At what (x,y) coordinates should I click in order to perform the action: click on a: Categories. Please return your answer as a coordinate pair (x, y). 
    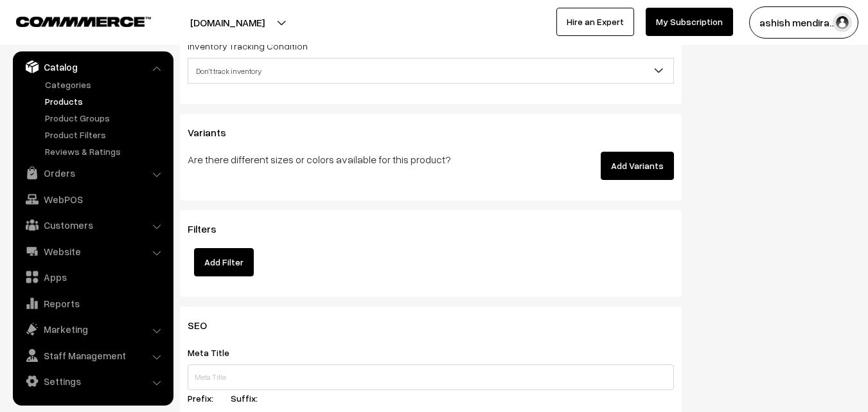
    Looking at the image, I should click on (105, 84).